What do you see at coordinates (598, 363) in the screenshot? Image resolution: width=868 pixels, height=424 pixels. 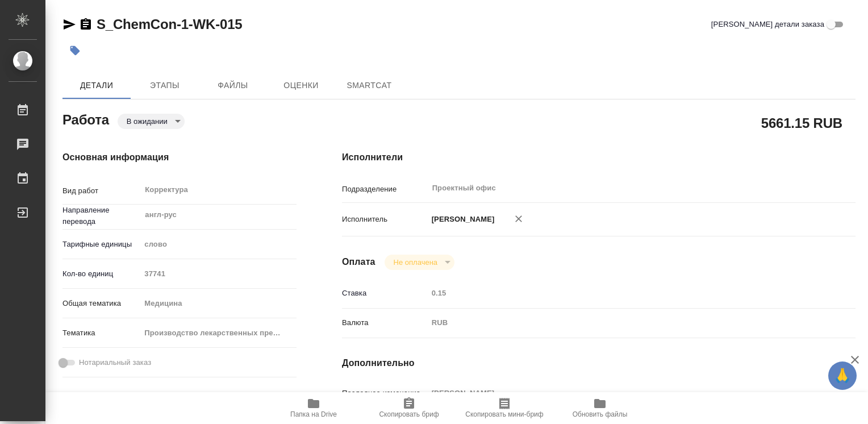 I see `h4: Дополнительно` at bounding box center [598, 363].